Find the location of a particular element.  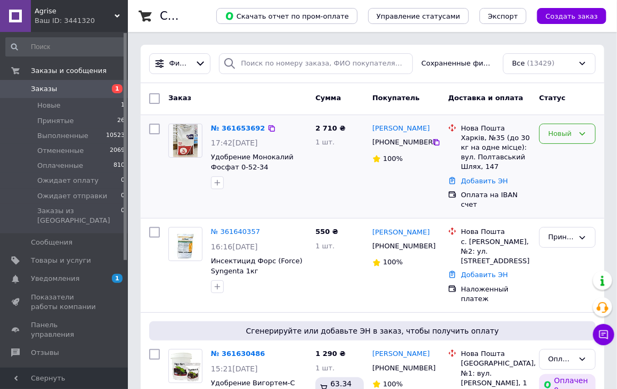

span: Фильтры is located at coordinates (180, 63).